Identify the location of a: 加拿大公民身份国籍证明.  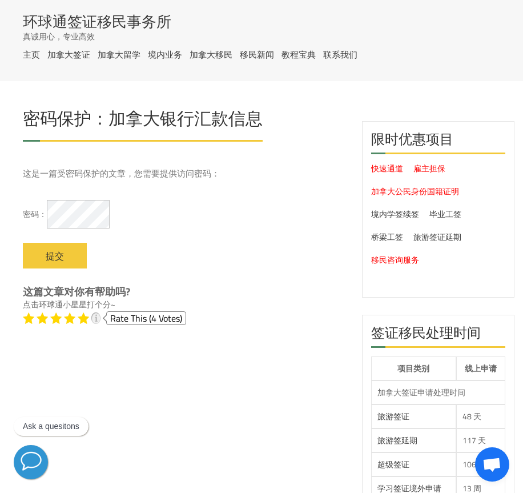
(415, 191).